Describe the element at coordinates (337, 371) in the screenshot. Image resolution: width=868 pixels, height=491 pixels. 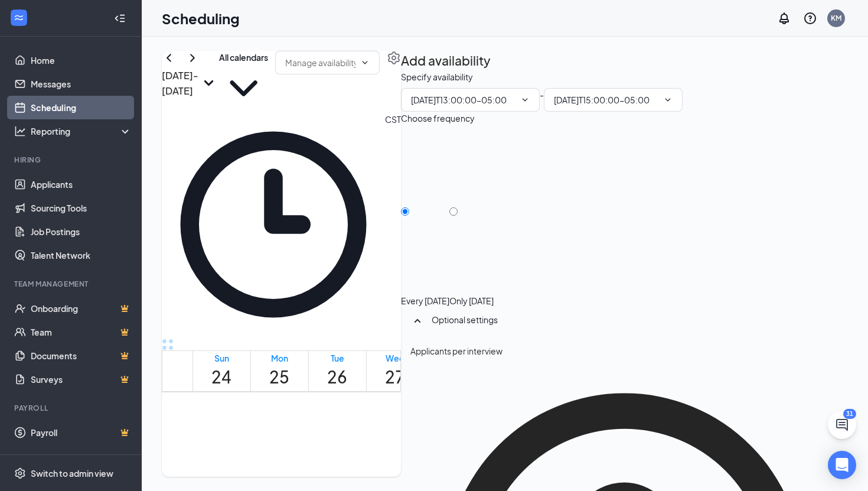
I see `a: August 26, 2025` at that location.